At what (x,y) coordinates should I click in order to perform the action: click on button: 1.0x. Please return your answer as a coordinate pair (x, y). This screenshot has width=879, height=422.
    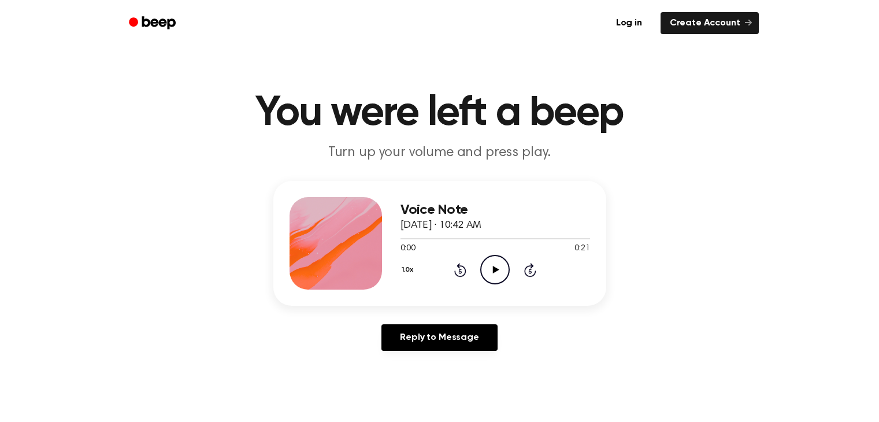
    Looking at the image, I should click on (409, 270).